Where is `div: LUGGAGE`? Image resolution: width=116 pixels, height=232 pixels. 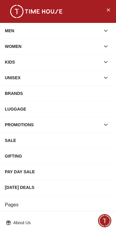 div: LUGGAGE is located at coordinates (58, 109).